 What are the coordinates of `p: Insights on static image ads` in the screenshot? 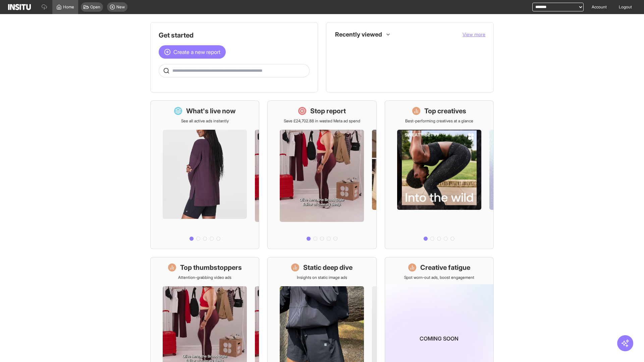 It's located at (322, 277).